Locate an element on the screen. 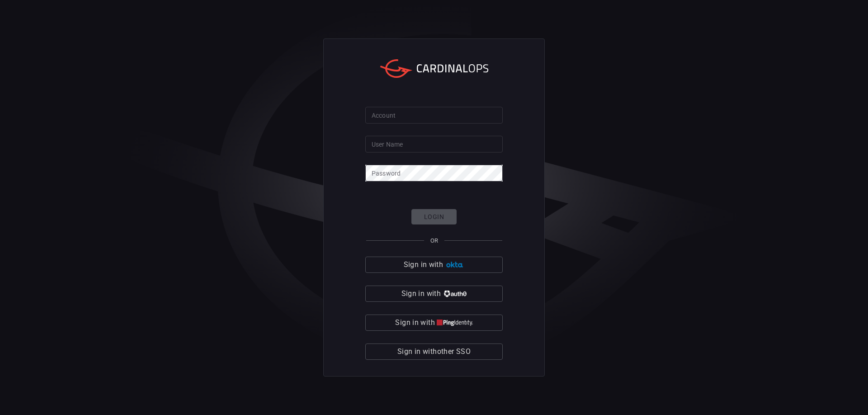 The width and height of the screenshot is (868, 415). span: Sign in with other SSO is located at coordinates (434, 352).